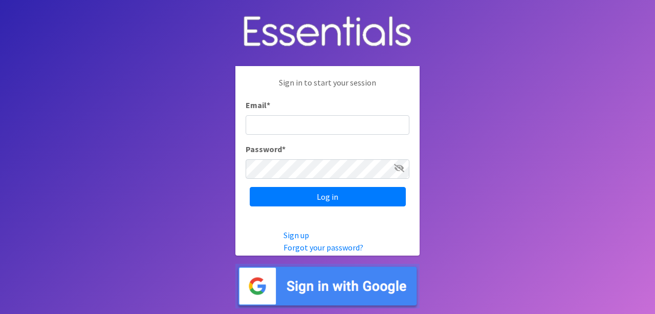  I want to click on img: Human Essentials, so click(327, 32).